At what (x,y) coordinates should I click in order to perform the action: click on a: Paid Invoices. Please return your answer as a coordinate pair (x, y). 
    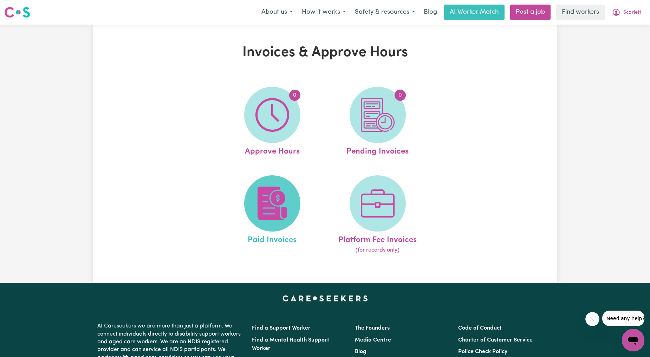
    Looking at the image, I should click on (272, 215).